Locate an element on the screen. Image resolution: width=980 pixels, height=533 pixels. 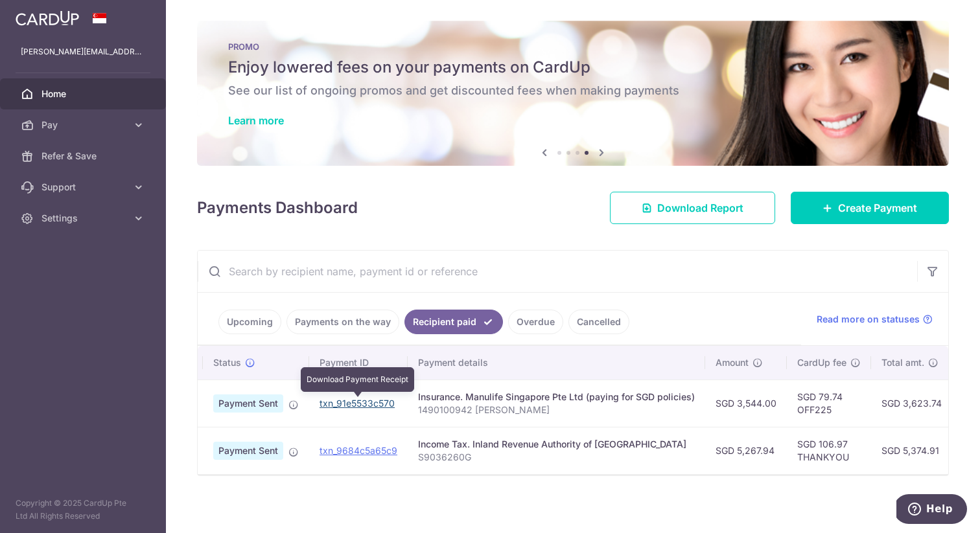
span: Home is located at coordinates (84, 94).